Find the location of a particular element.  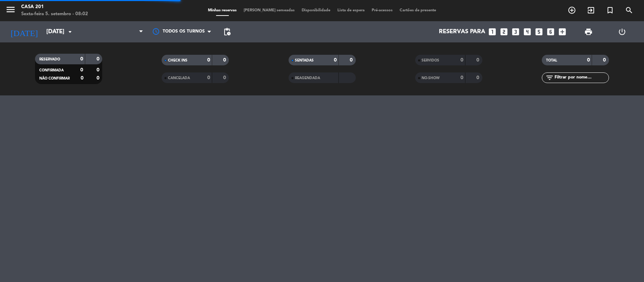

i: looks_6 is located at coordinates (551, 32).